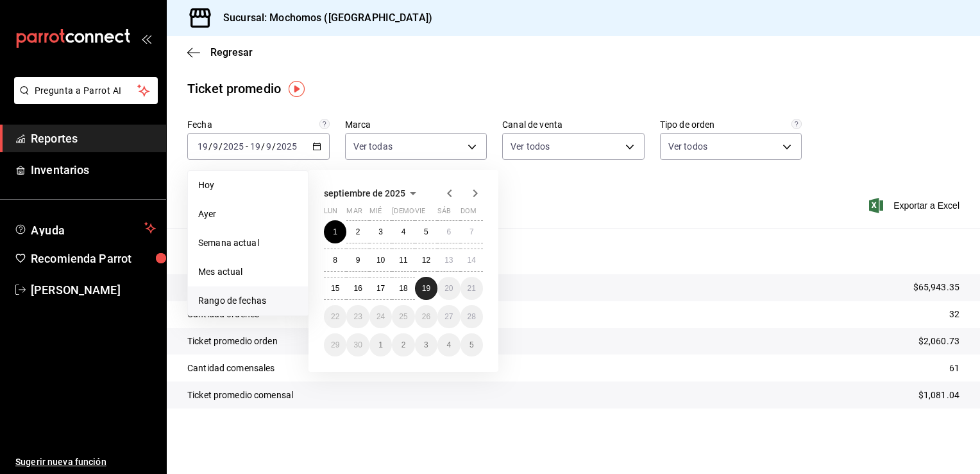  Describe the element at coordinates (426, 345) in the screenshot. I see `button: 3 de octubre de 2025` at that location.